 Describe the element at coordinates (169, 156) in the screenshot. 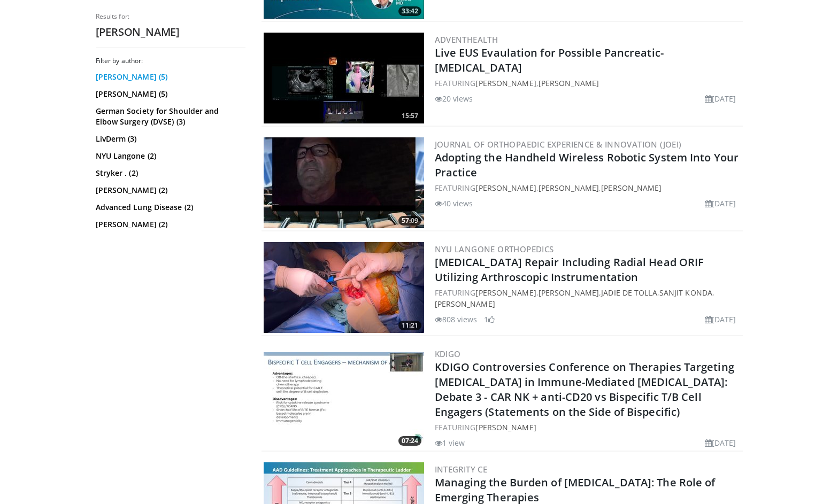

I see `a: NYU Langone (2)` at that location.